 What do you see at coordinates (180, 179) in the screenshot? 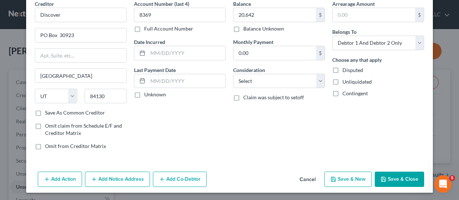
I see `button: Add Co-Debtor` at bounding box center [180, 179].